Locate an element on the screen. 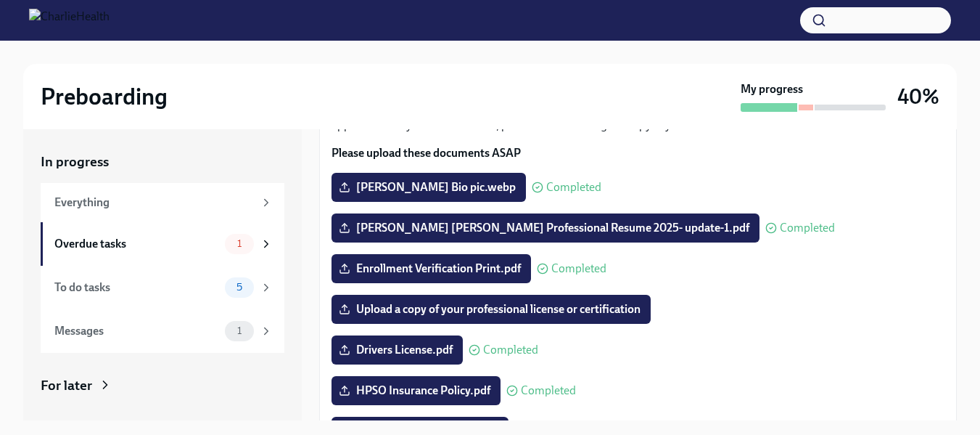 This screenshot has width=980, height=435. div: Everything is located at coordinates (154, 203).